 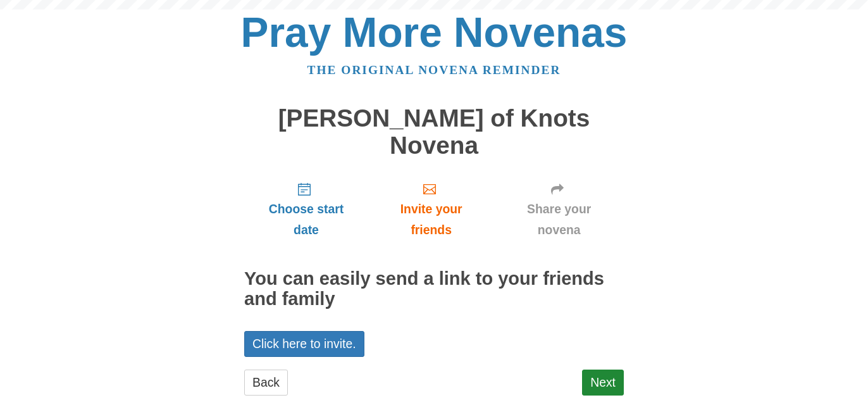 What do you see at coordinates (306, 220) in the screenshot?
I see `span: Choose start date` at bounding box center [306, 220].